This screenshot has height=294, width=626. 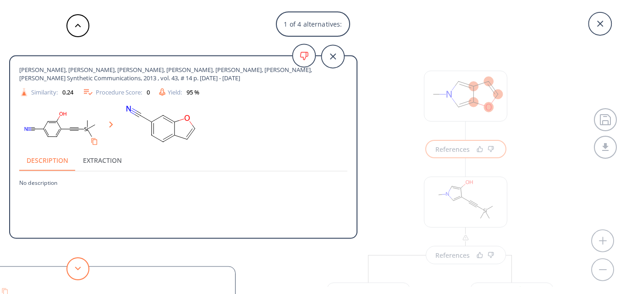 What do you see at coordinates (162, 126) in the screenshot?
I see `svg: N#Cc1ccc2ccoc2c1` at bounding box center [162, 126].